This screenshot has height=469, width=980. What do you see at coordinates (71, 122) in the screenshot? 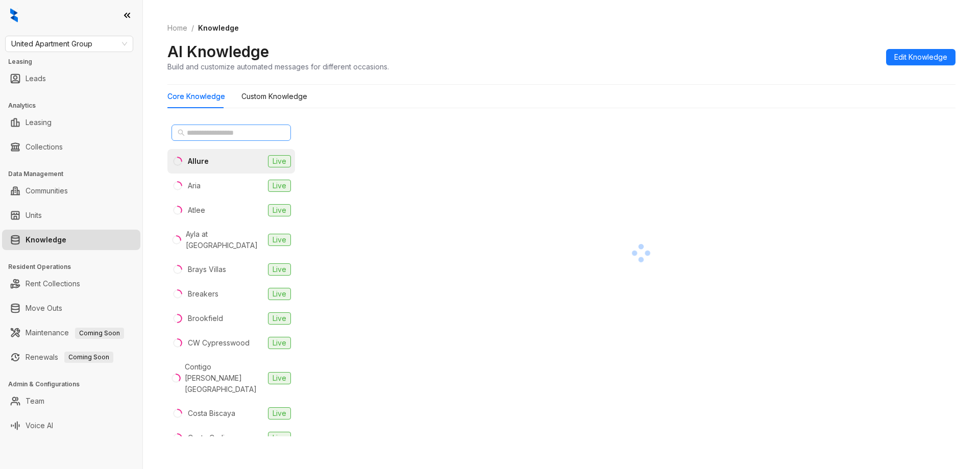
I see `li: Leasing` at bounding box center [71, 122].